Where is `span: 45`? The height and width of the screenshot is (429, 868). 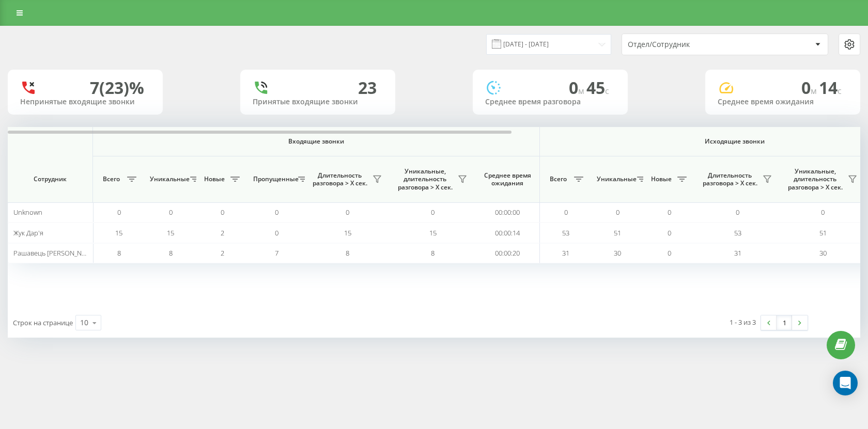 span: 45 is located at coordinates (598, 87).